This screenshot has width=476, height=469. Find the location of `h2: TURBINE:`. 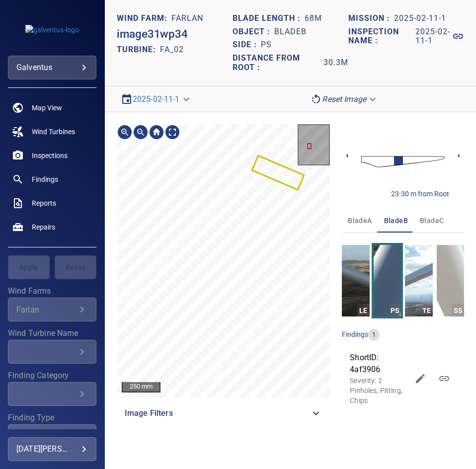

h2: TURBINE: is located at coordinates (138, 49).